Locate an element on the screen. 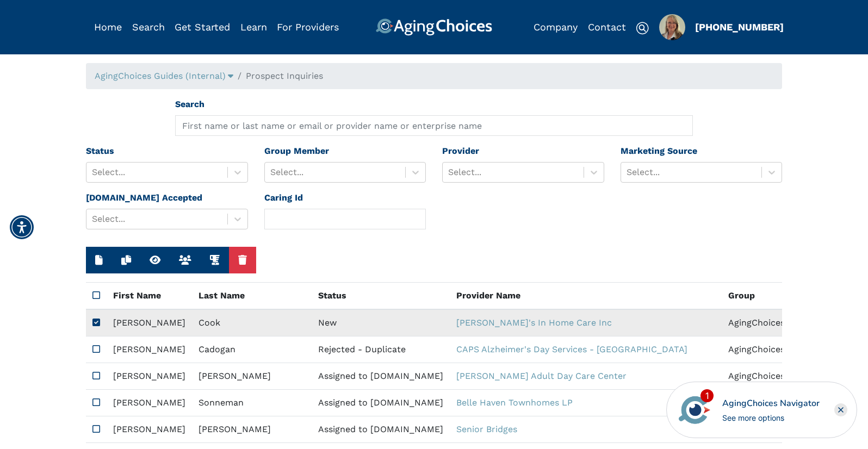 This screenshot has height=449, width=868. div: Close is located at coordinates (841, 410).